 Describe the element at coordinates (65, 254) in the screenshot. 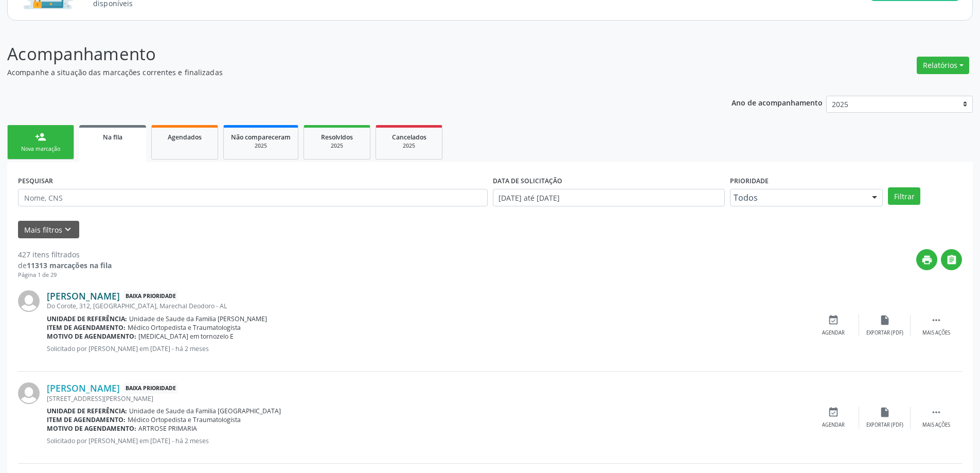

I see `div: 427 itens filtrados` at that location.